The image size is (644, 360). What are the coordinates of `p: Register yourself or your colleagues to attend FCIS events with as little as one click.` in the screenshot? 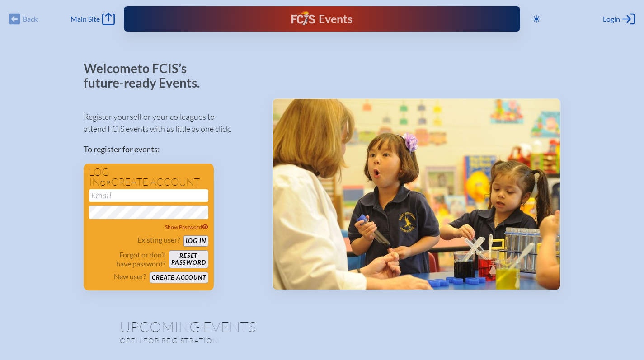 It's located at (170, 123).